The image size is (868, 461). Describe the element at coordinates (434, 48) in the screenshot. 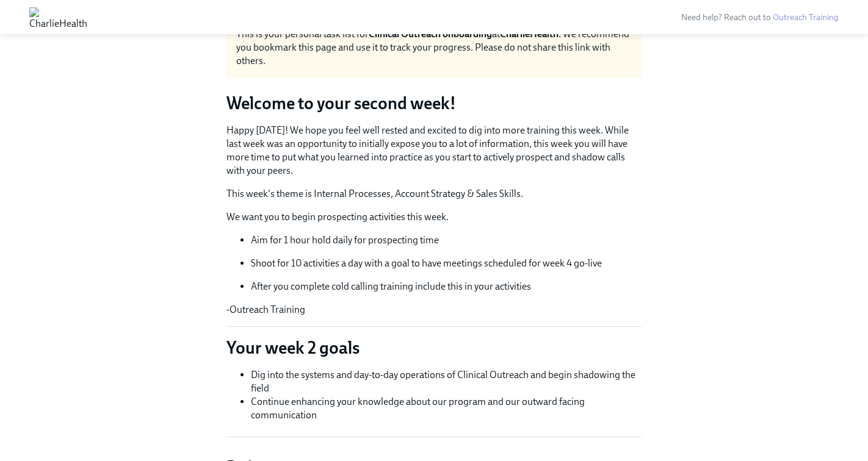

I see `div: This is your personal task list for at . We recommend you bookmark this page and use it to track ...` at that location.